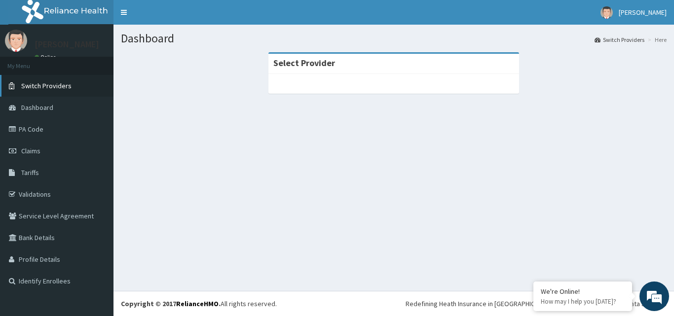  What do you see at coordinates (46, 86) in the screenshot?
I see `span: Switch Providers` at bounding box center [46, 86].